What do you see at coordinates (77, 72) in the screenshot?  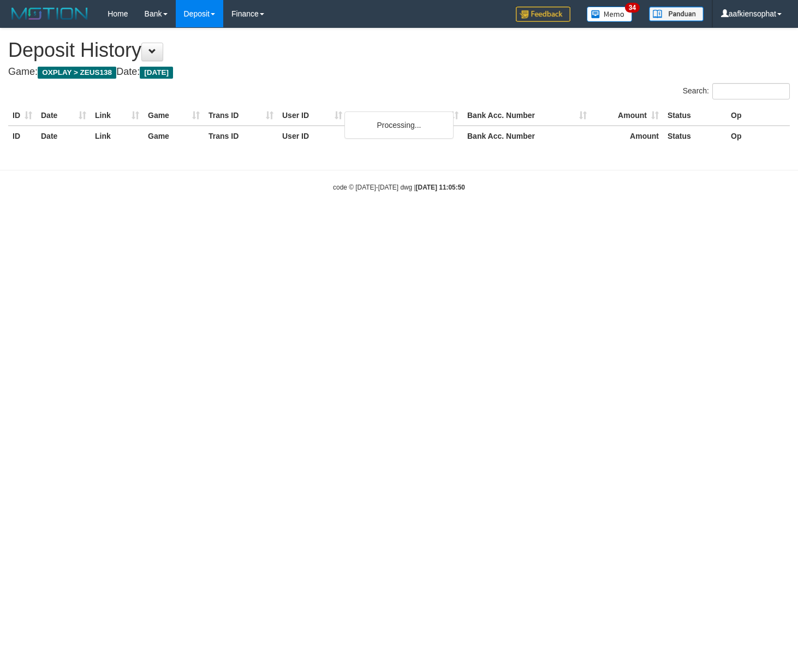 I see `span: OXPLAY > ZEUS138` at bounding box center [77, 72].